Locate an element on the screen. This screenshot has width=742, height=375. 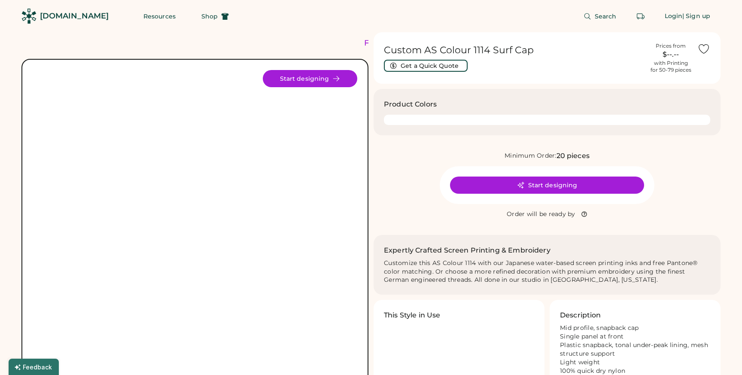
div: FREE SHIPPING is located at coordinates (401, 43).